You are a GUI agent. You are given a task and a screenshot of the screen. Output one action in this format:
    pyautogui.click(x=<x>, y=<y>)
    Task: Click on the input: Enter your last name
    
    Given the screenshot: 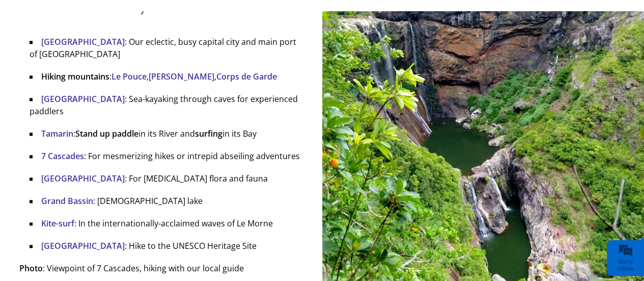 What is the action you would take?
    pyautogui.click(x=99, y=105)
    